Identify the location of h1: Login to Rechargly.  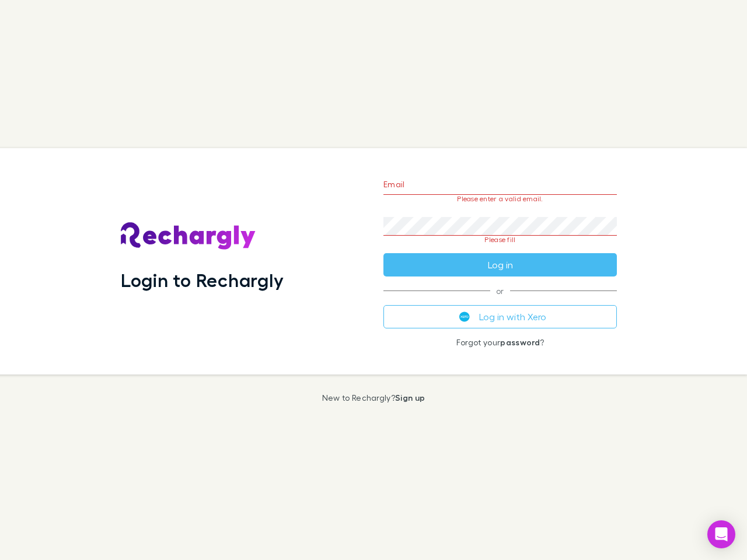
(202, 280).